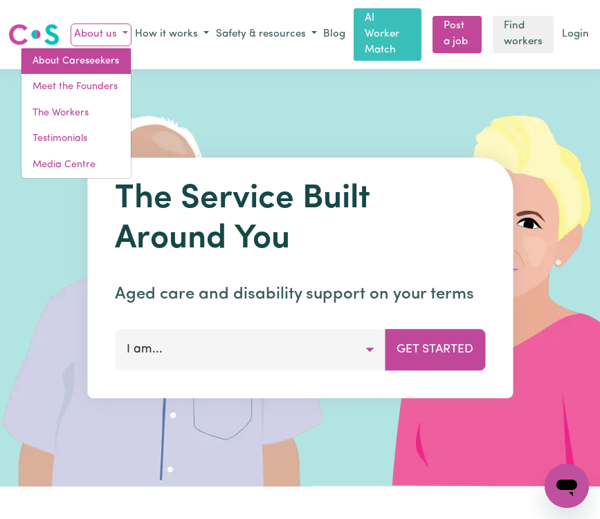 The image size is (600, 519). I want to click on img: Careseekers logo, so click(34, 35).